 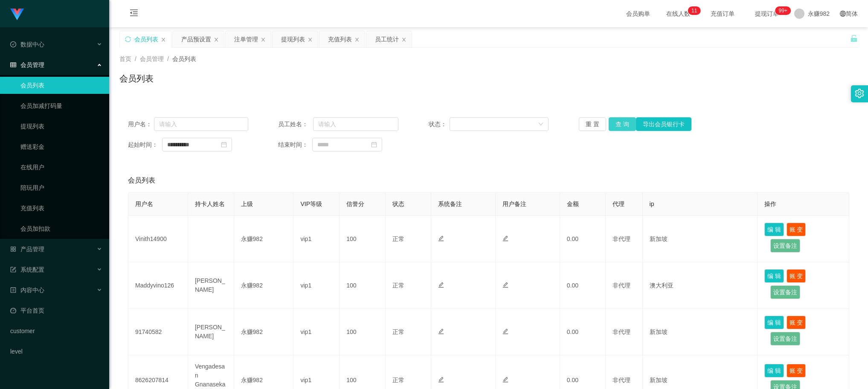 What do you see at coordinates (439, 124) in the screenshot?
I see `span: 状态：` at bounding box center [439, 124].